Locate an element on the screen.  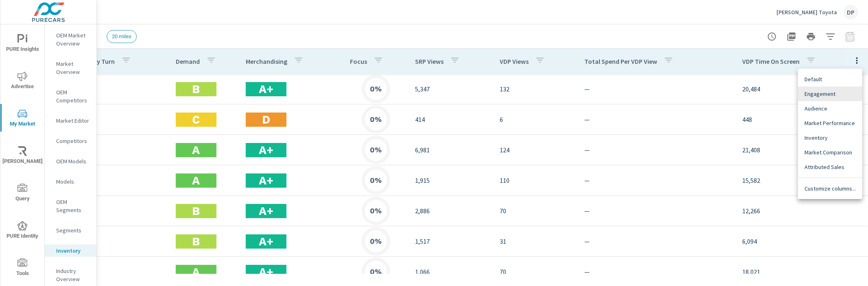
div: Inventory is located at coordinates (830, 138).